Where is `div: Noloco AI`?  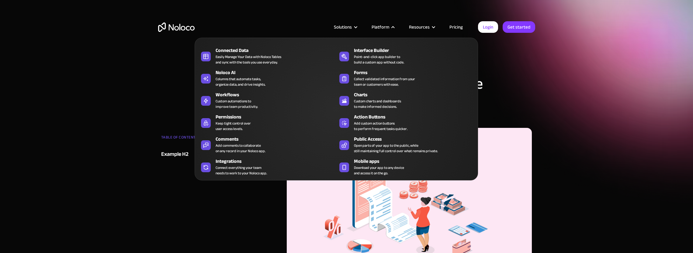 div: Noloco AI is located at coordinates (277, 73).